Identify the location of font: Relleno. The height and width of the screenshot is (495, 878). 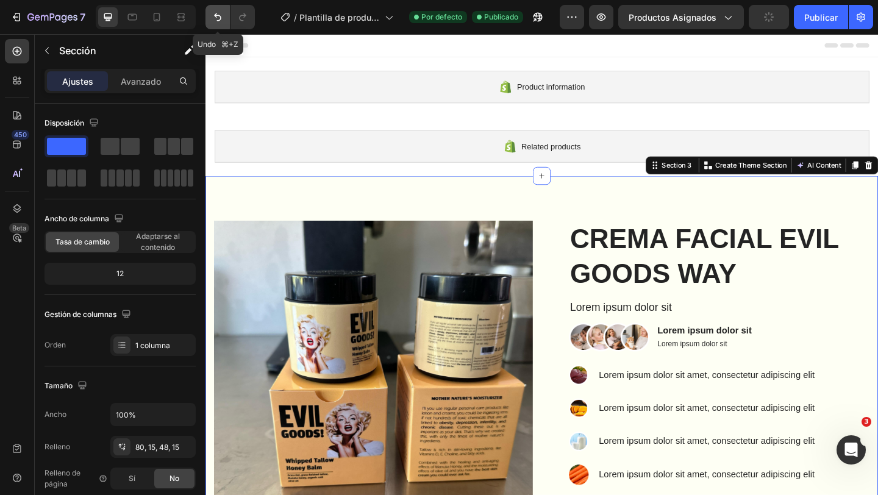
(57, 447).